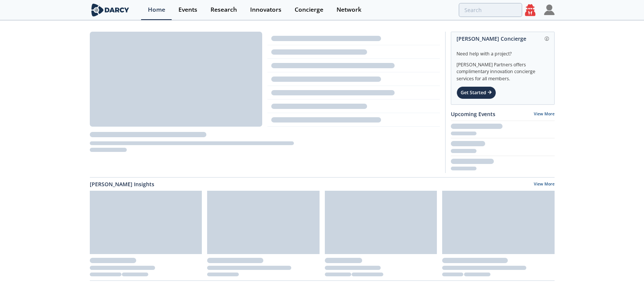 This screenshot has height=291, width=644. What do you see at coordinates (473, 114) in the screenshot?
I see `a: Upcoming Events` at bounding box center [473, 114].